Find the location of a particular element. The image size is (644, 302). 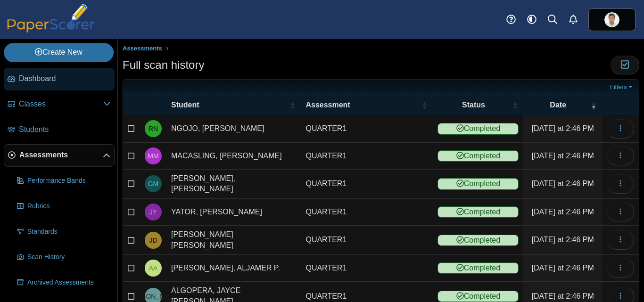

h1: Full scan history is located at coordinates (163, 65).